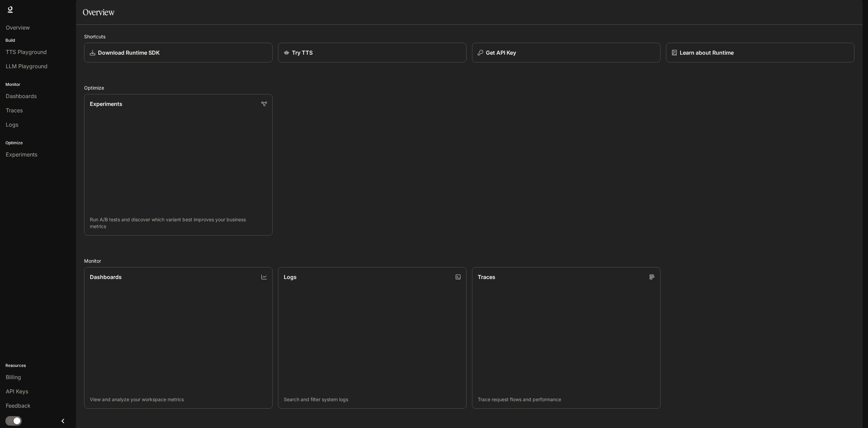  I want to click on a: Download Runtime SDK, so click(178, 53).